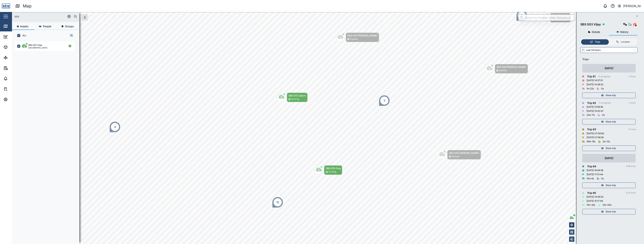 The width and height of the screenshot is (644, 244). What do you see at coordinates (590, 205) in the screenshot?
I see `div: 15m 32s` at bounding box center [590, 205].